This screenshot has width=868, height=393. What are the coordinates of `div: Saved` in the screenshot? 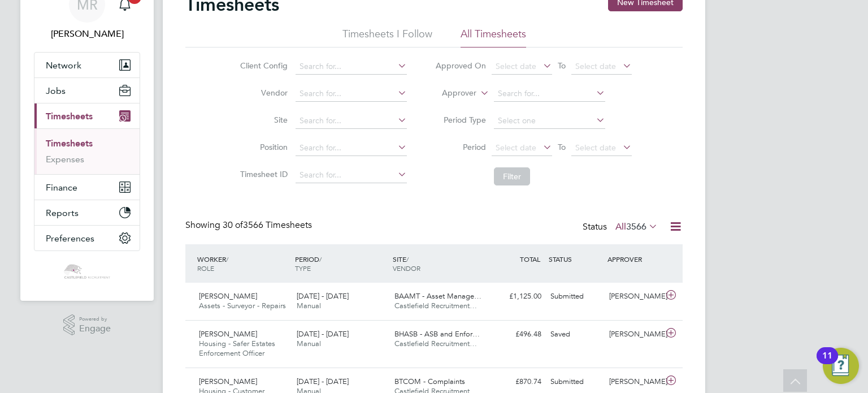 It's located at (575, 334).